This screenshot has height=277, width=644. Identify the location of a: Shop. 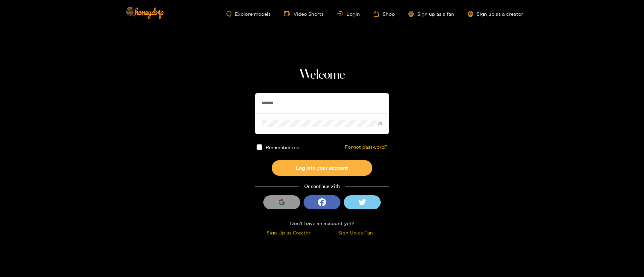
(384, 14).